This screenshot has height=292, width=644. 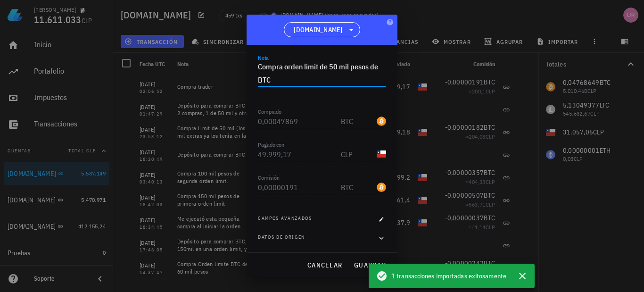 I want to click on span: guardar, so click(x=370, y=265).